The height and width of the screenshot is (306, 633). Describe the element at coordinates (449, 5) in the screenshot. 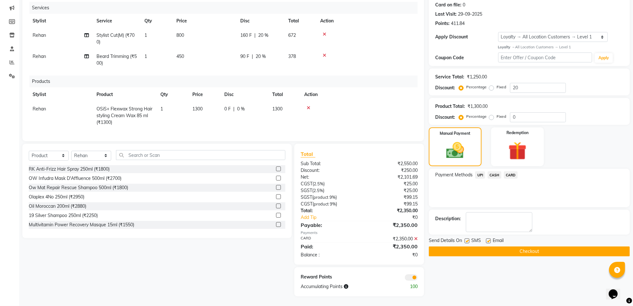

I see `div: Card on file:` at that location.